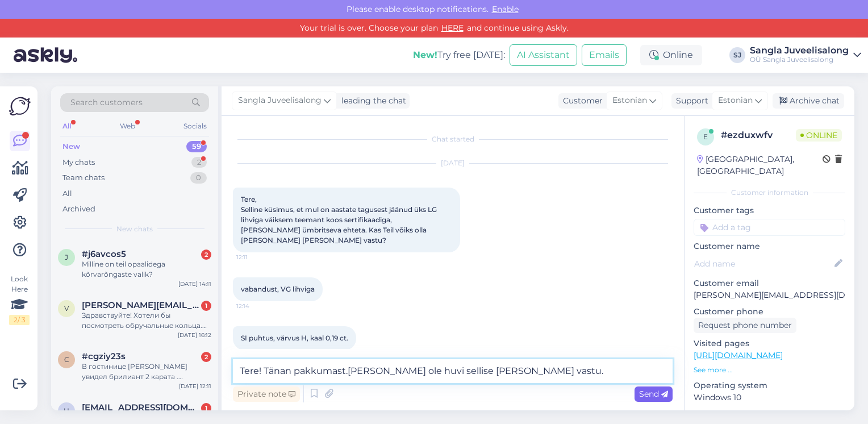  Describe the element at coordinates (543, 55) in the screenshot. I see `button: AI Assistant` at that location.